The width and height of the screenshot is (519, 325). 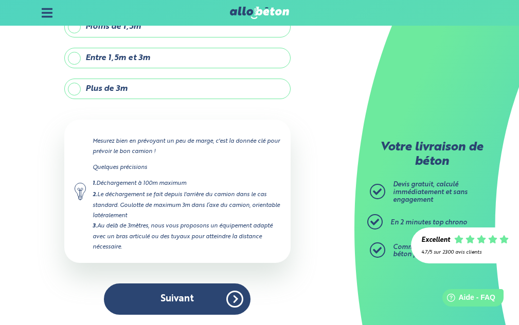 What do you see at coordinates (465, 252) in the screenshot?
I see `div: 4.7/5 sur 2300 avis clients` at bounding box center [465, 252].